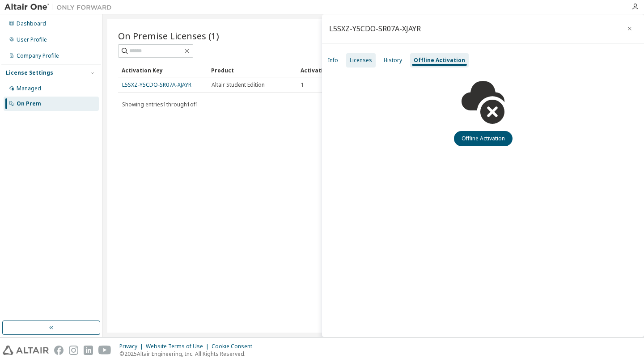  What do you see at coordinates (361, 61) in the screenshot?
I see `div: Licenses` at bounding box center [361, 61].